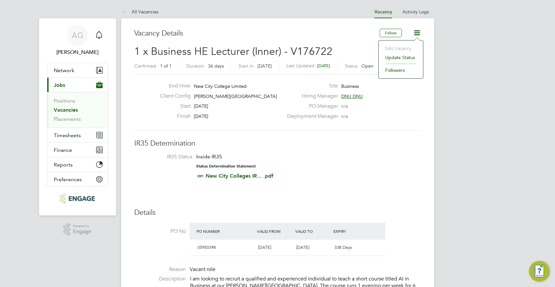 Image resolution: width=555 pixels, height=287 pixels. I want to click on label: Client Config, so click(173, 96).